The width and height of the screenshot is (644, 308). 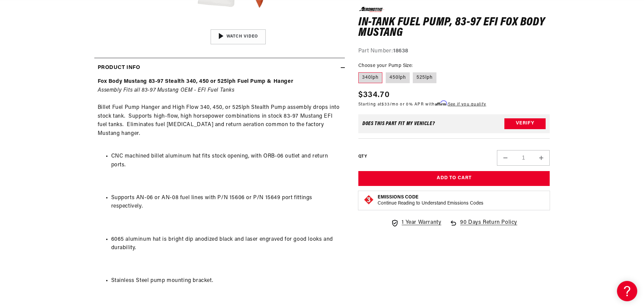 What do you see at coordinates (362, 156) in the screenshot?
I see `label: QTY` at bounding box center [362, 156].